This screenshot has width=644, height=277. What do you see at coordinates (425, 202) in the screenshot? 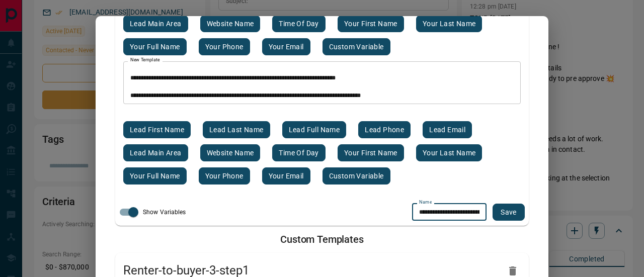
I see `label: Name` at bounding box center [425, 202].